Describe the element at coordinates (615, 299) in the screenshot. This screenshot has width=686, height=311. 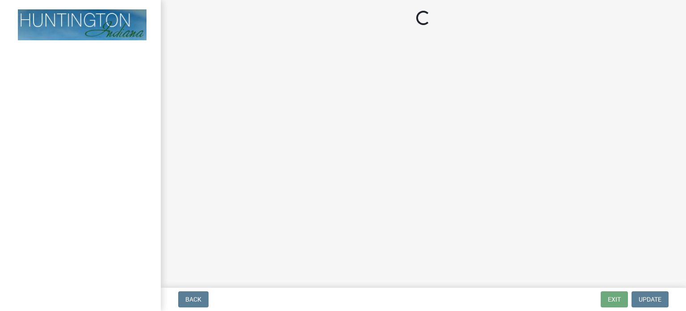
I see `button: Exit` at that location.